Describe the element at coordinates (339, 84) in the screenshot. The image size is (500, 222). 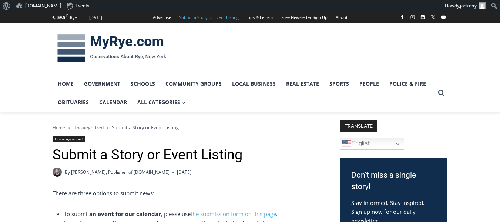
I see `a: Sports` at that location.